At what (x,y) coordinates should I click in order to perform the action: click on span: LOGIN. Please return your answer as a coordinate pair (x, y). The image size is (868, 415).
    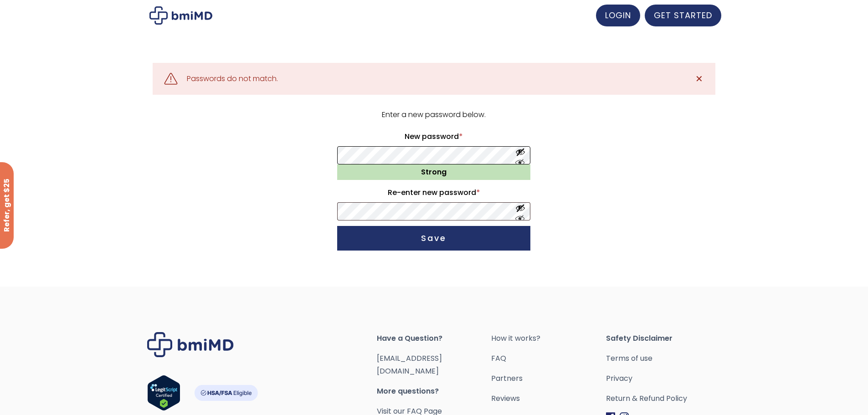
    Looking at the image, I should click on (618, 15).